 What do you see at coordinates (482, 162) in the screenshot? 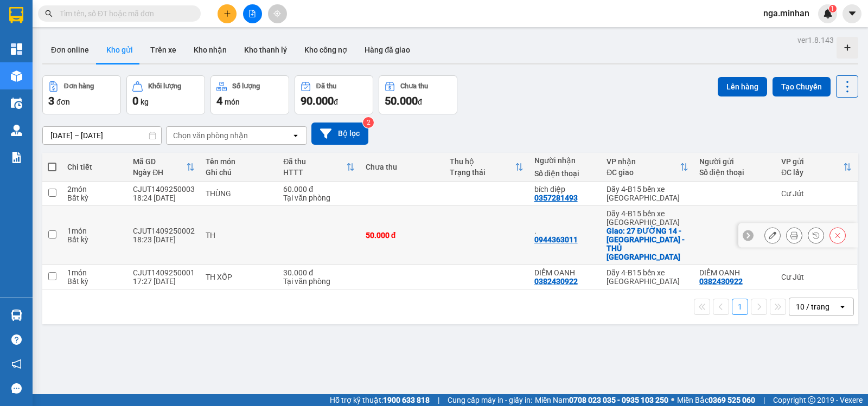
I see `div: Thu hộ` at bounding box center [482, 162].